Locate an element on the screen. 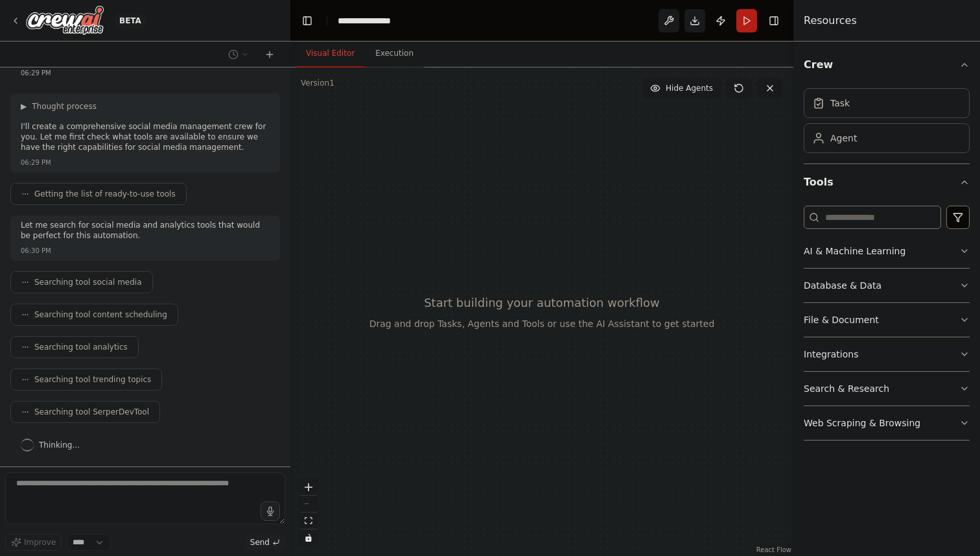  button: AI & Machine Learning is located at coordinates (887, 251).